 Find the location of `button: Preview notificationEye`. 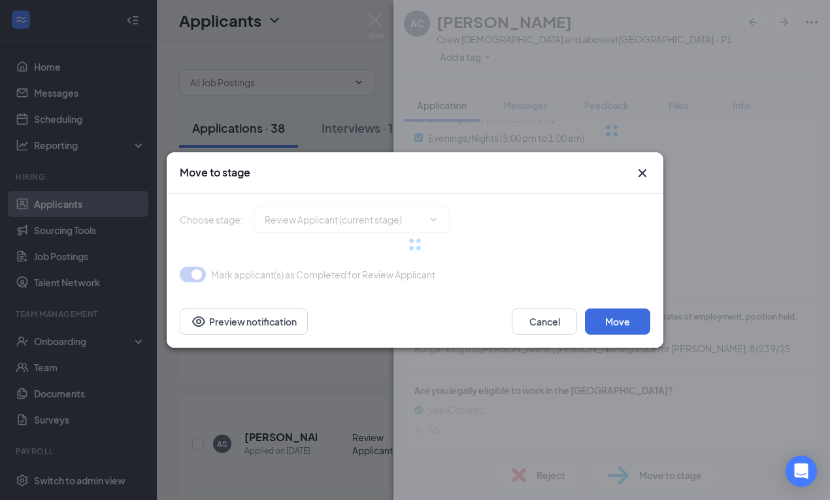

button: Preview notificationEye is located at coordinates (244, 321).